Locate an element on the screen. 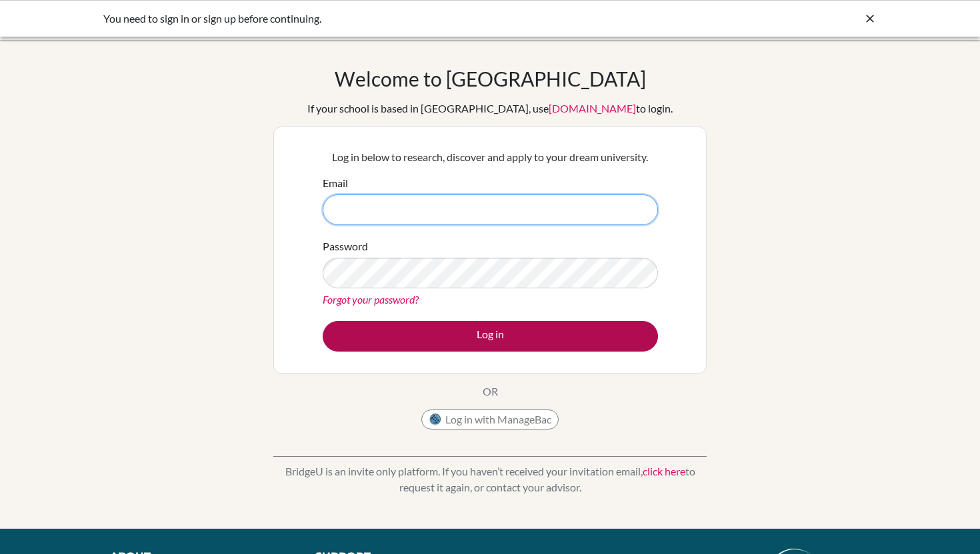 The height and width of the screenshot is (554, 980). p: BridgeU is an invite only platform. If you haven’t received your invitation email, to request it ... is located at coordinates (490, 479).